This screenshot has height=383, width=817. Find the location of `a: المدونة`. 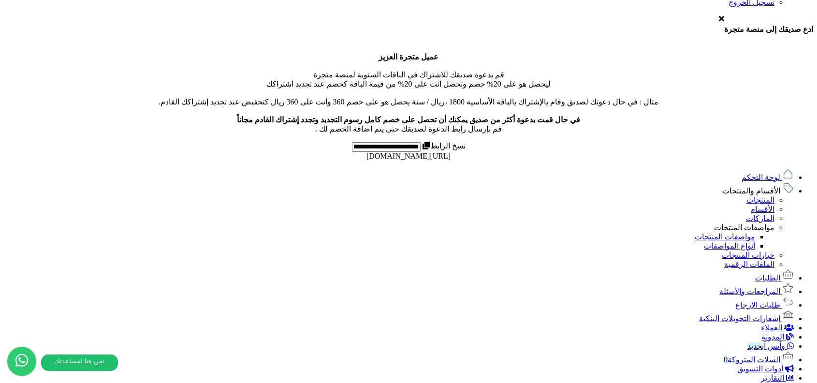

a: المدونة is located at coordinates (777, 336).